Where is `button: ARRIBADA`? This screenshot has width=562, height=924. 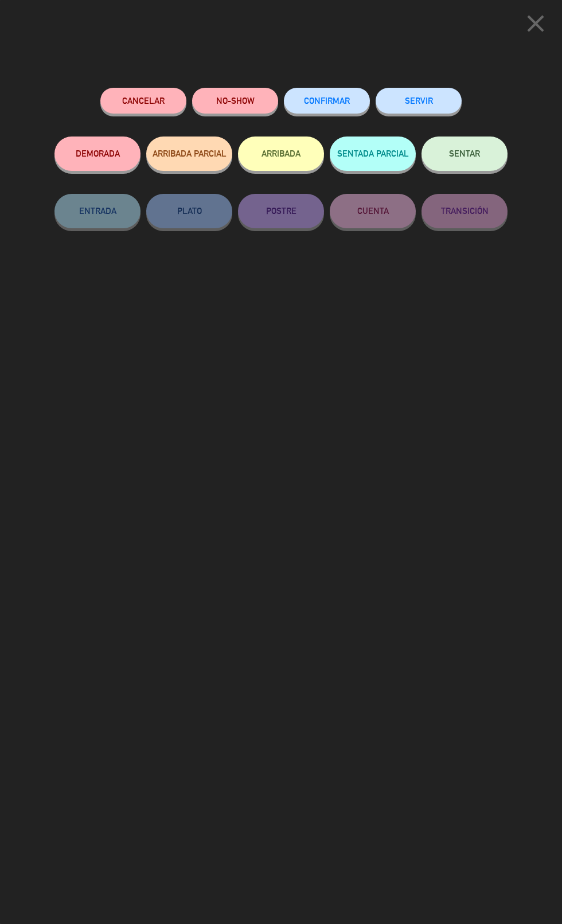 button: ARRIBADA is located at coordinates (281, 154).